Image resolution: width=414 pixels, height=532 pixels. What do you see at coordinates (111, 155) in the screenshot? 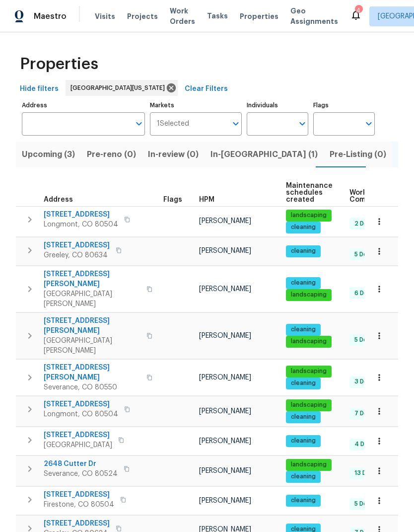
I see `span: Pre-reno (0)` at bounding box center [111, 155].